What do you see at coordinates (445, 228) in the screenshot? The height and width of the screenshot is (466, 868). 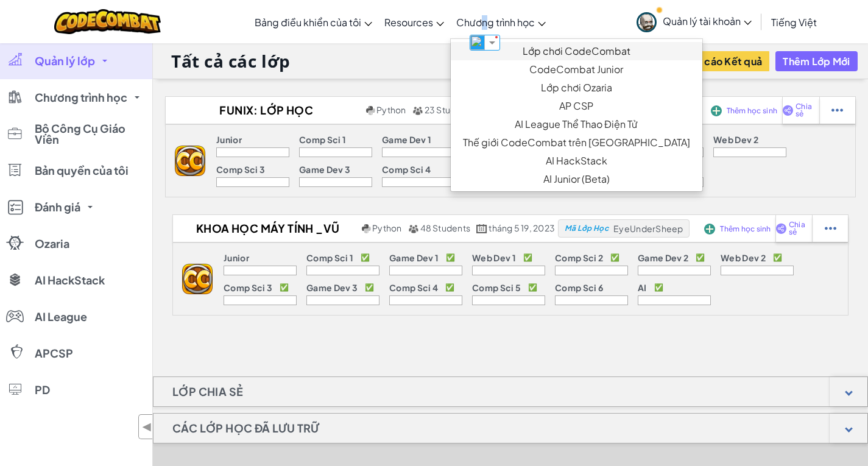 I see `span: 48 Students` at bounding box center [445, 228].